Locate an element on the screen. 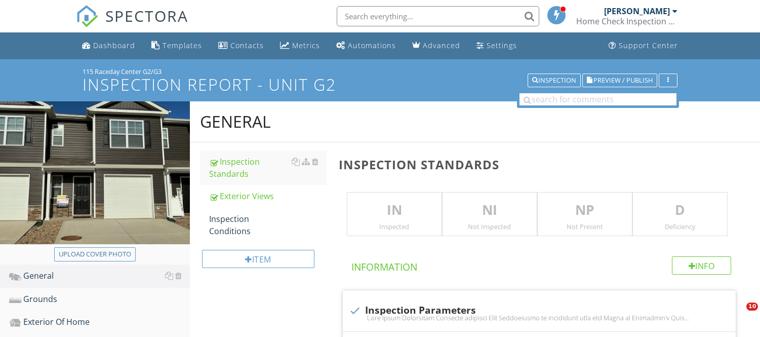 Image resolution: width=760 pixels, height=337 pixels. div: Advanced is located at coordinates (442, 45).